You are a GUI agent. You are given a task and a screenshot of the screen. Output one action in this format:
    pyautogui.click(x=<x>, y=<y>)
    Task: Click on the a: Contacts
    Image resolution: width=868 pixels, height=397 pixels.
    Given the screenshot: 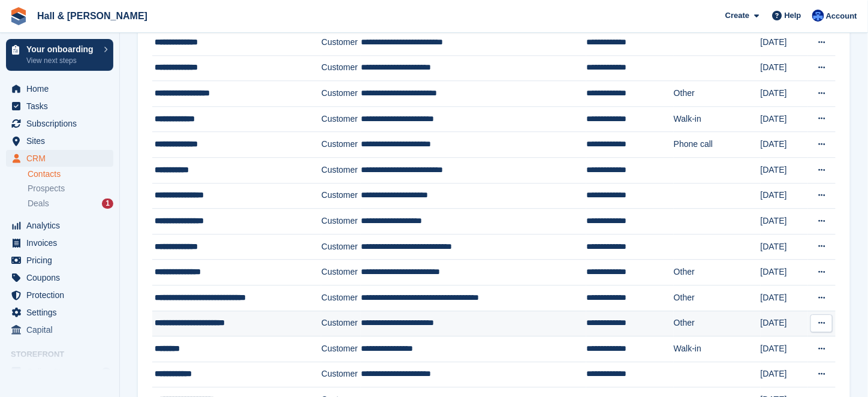 What is the action you would take?
    pyautogui.click(x=71, y=174)
    